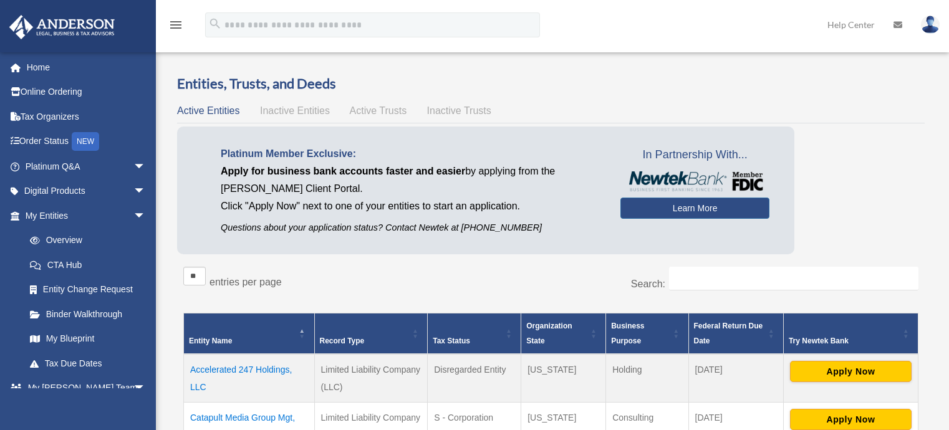  I want to click on h3: Entities, Trusts, and Deeds, so click(551, 84).